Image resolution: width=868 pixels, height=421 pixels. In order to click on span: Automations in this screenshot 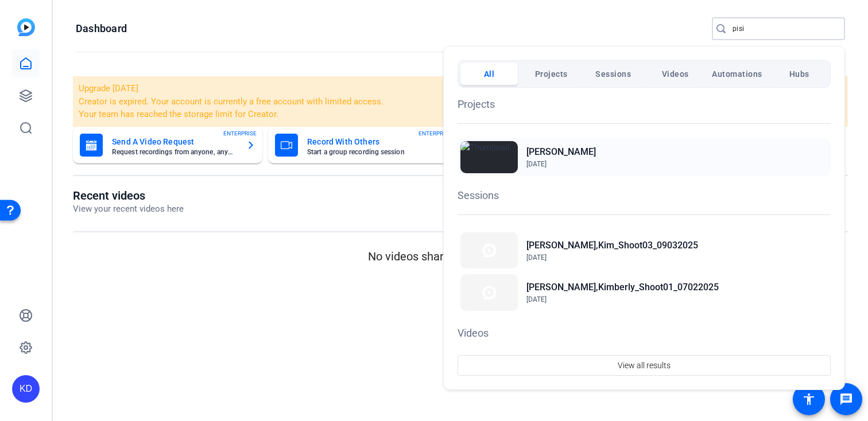, I will do `click(737, 74)`.